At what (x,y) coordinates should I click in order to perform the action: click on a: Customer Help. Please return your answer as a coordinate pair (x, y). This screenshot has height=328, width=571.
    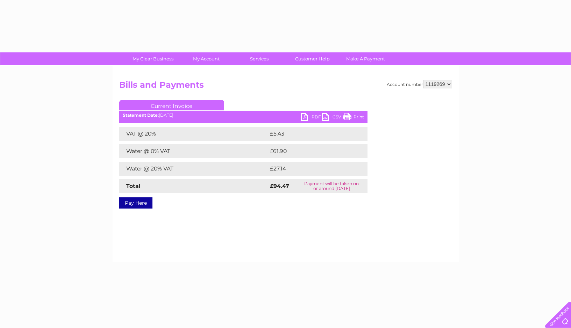
    Looking at the image, I should click on (312, 59).